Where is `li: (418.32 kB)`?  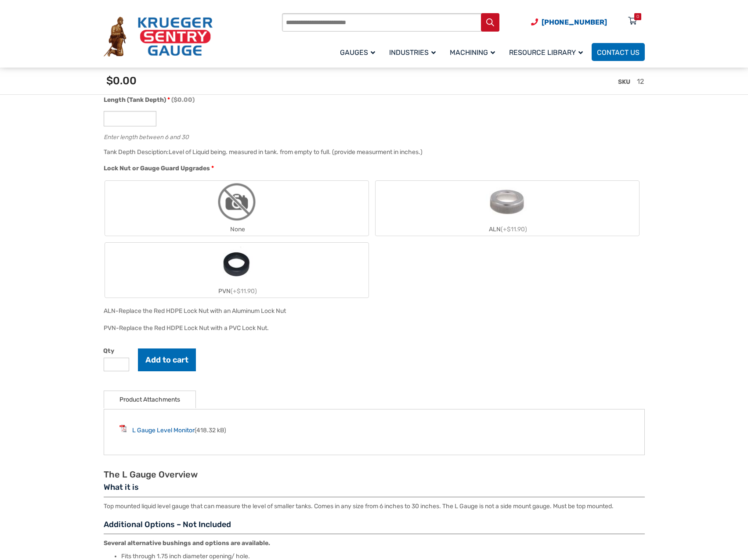
li: (418.32 kB) is located at coordinates (374, 430).